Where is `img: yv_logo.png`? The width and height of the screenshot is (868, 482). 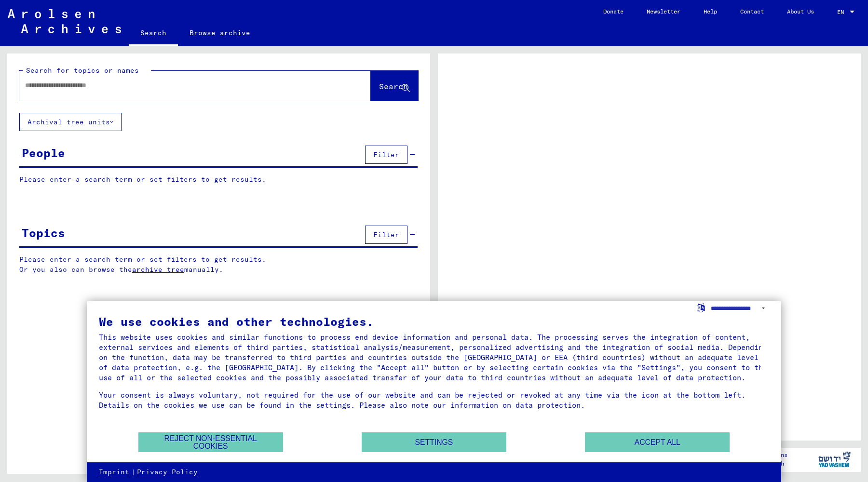
img: yv_logo.png is located at coordinates (834, 459).